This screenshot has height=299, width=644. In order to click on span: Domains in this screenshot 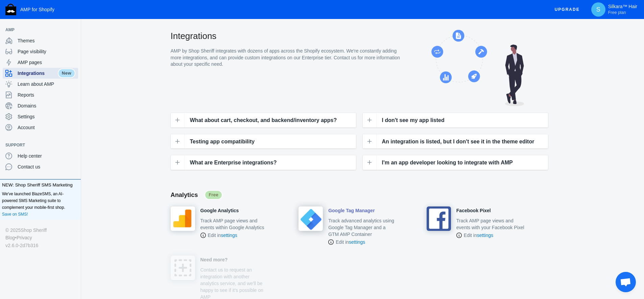, I will do `click(46, 105)`.